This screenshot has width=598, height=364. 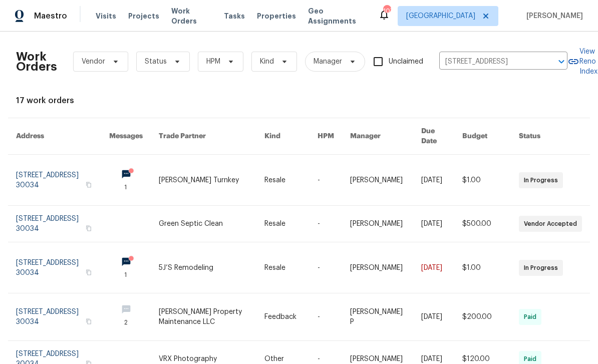 What do you see at coordinates (326, 136) in the screenshot?
I see `th: HPM` at bounding box center [326, 136].